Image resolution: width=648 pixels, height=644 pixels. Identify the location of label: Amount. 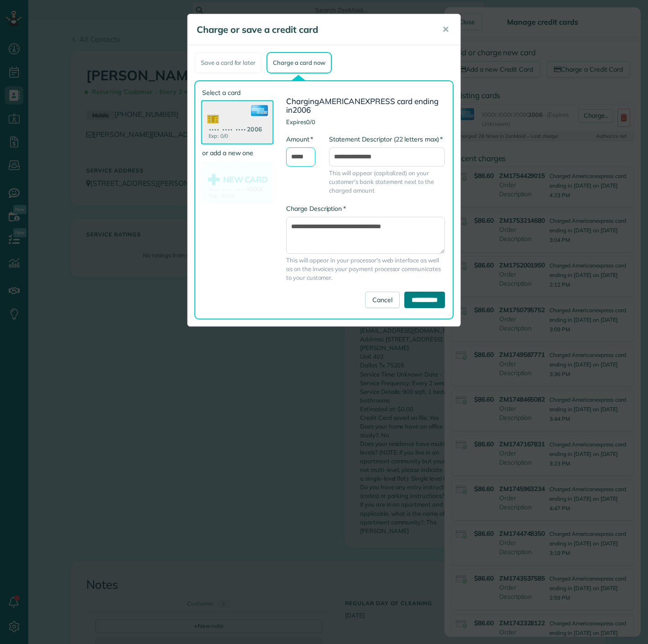
(299, 139).